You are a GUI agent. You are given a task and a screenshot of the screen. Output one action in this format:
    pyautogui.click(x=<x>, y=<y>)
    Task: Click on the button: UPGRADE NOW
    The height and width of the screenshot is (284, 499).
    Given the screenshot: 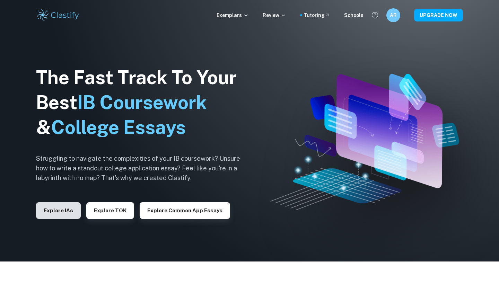 What is the action you would take?
    pyautogui.click(x=438, y=15)
    